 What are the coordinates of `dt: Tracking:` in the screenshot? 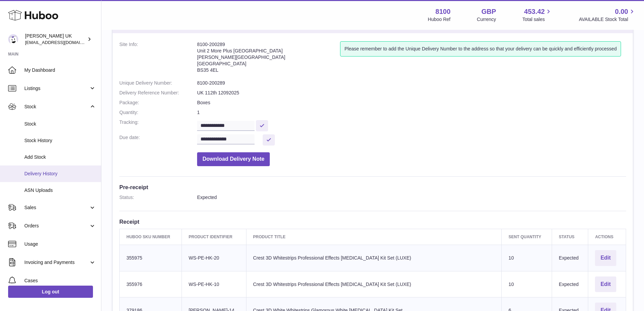 It's located at (158, 125).